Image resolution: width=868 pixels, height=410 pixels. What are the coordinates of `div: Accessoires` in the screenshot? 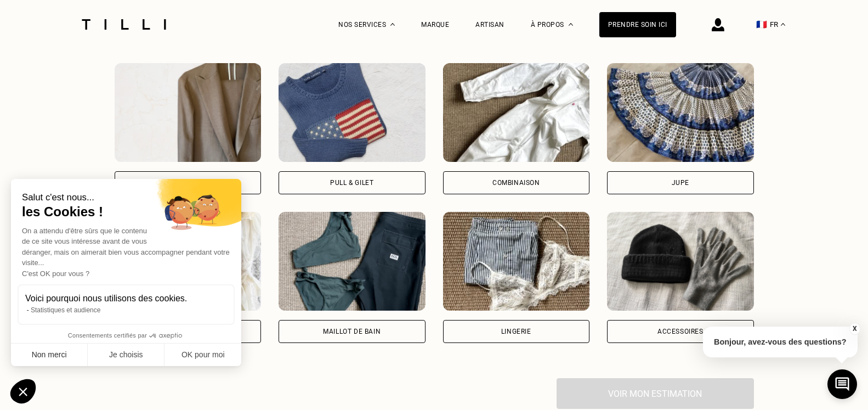 It's located at (681, 332).